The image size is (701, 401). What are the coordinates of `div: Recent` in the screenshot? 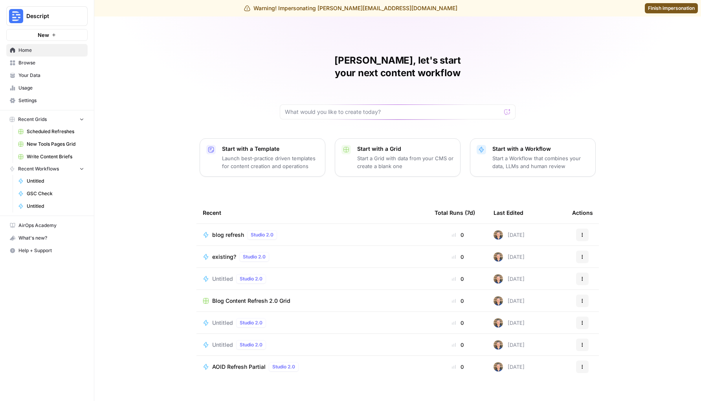 It's located at (312, 213).